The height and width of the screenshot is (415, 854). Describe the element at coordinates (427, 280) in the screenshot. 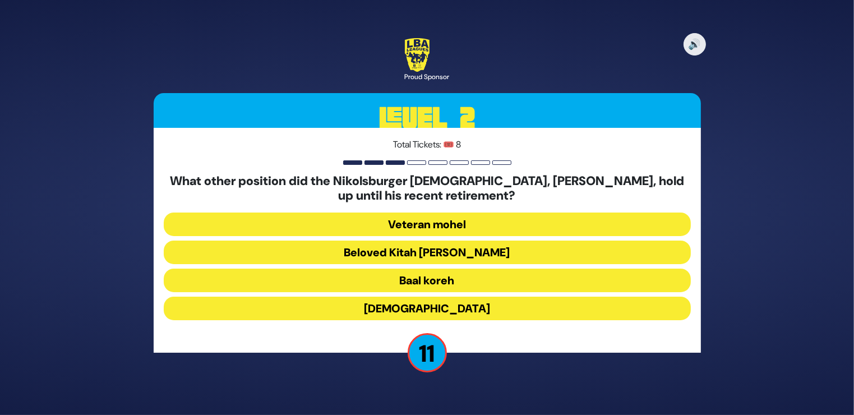

I see `button: Baal koreh` at that location.